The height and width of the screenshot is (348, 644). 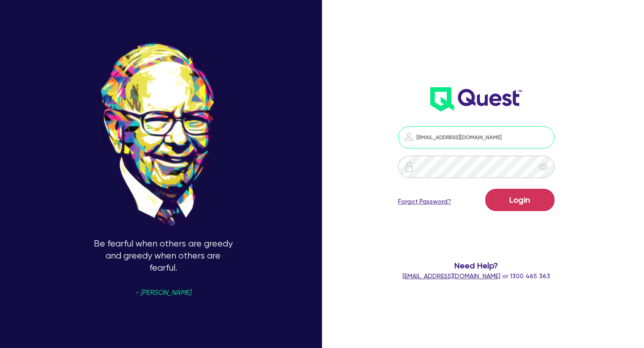 What do you see at coordinates (519, 200) in the screenshot?
I see `button: Login` at bounding box center [519, 200].